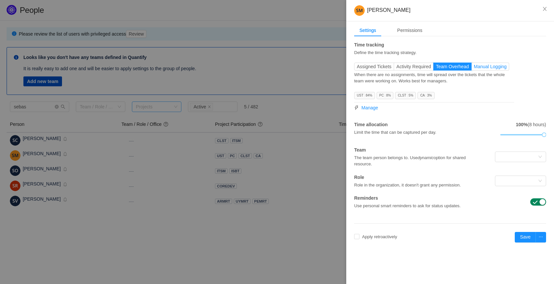 The image size is (554, 284). Describe the element at coordinates (452, 67) in the screenshot. I see `span: Team Overhead` at that location.